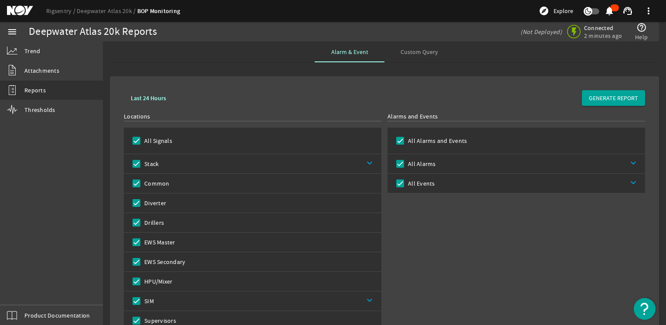 The image size is (666, 325). Describe the element at coordinates (61, 11) in the screenshot. I see `a: Rigsentry` at that location.